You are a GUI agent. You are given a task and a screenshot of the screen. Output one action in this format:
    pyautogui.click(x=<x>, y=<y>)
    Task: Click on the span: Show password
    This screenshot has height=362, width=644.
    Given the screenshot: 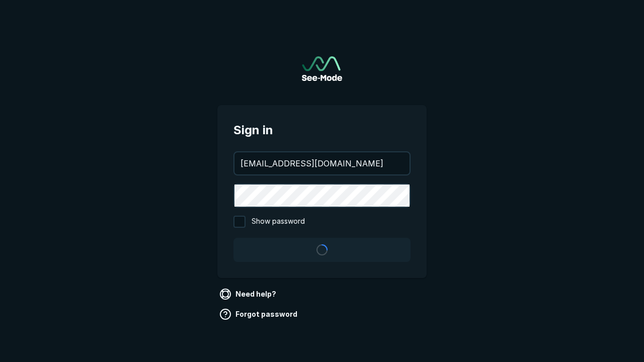 What is the action you would take?
    pyautogui.click(x=278, y=222)
    